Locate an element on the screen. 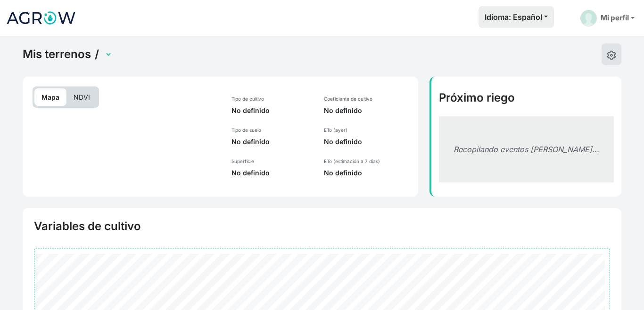 The image size is (644, 310). p: Coeficiente de cultivo is located at coordinates (368, 99).